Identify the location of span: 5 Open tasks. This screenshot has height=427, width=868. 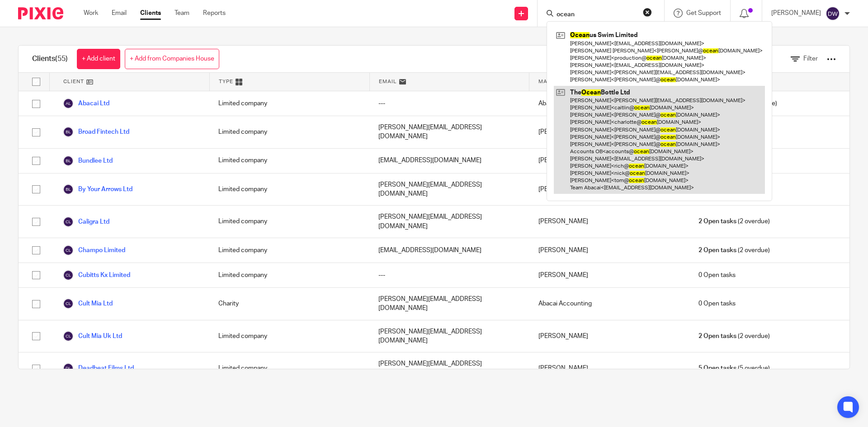
(717, 368).